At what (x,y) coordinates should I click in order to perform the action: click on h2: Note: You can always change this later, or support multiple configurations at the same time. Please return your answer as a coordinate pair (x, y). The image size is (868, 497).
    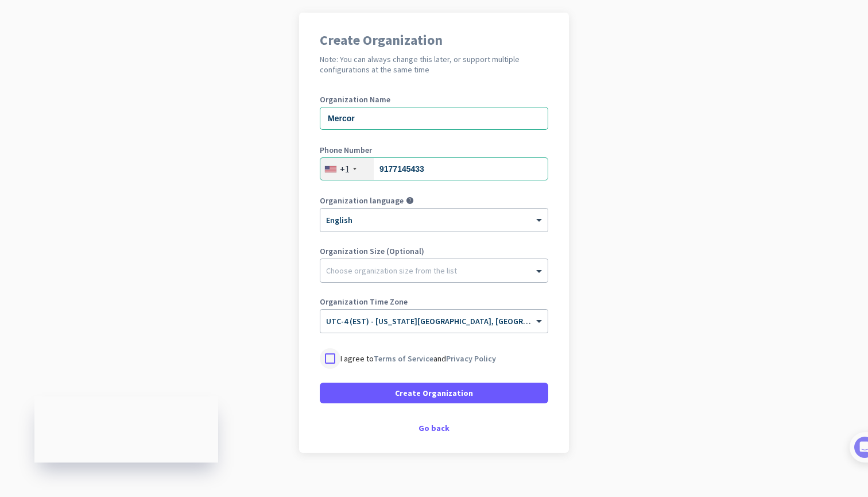
    Looking at the image, I should click on (434, 65).